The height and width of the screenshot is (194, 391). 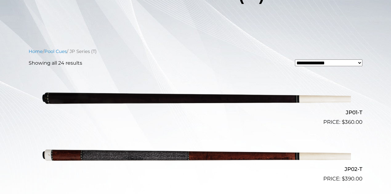 What do you see at coordinates (196, 169) in the screenshot?
I see `h2: JP02-T` at bounding box center [196, 169].